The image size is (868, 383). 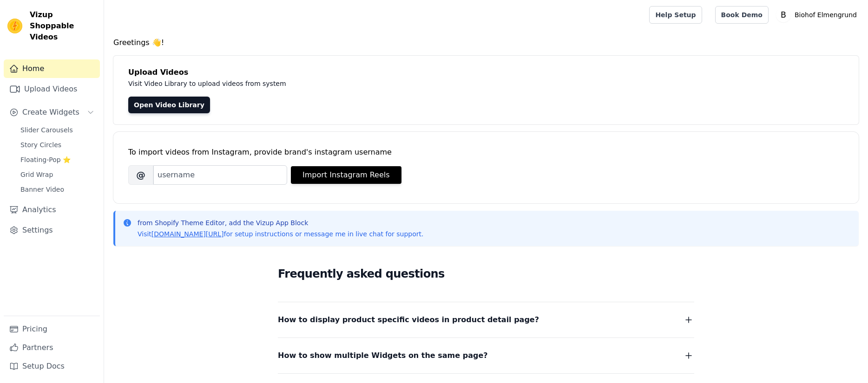 What do you see at coordinates (280, 234) in the screenshot?
I see `p: Visit for setup instructions or message me in live chat for support.` at bounding box center [280, 234].